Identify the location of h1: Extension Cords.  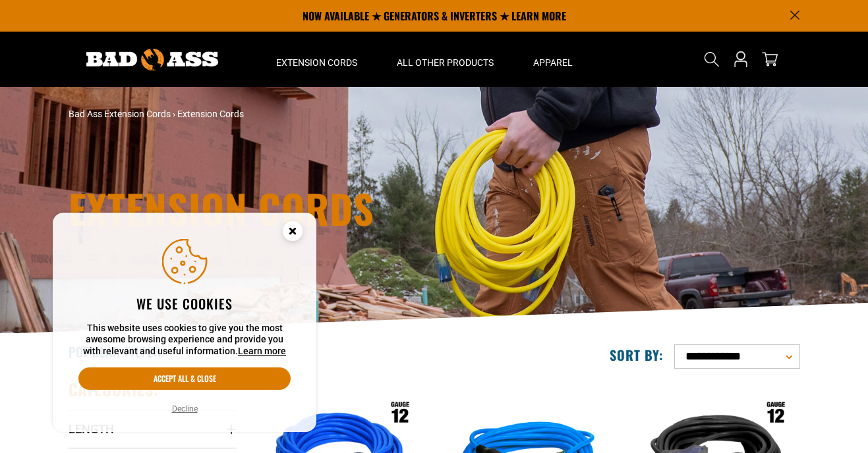
(309, 208).